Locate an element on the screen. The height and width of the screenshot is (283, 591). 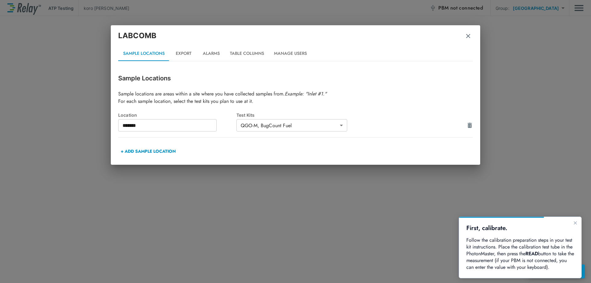
button: Manage Users is located at coordinates (290, 54).